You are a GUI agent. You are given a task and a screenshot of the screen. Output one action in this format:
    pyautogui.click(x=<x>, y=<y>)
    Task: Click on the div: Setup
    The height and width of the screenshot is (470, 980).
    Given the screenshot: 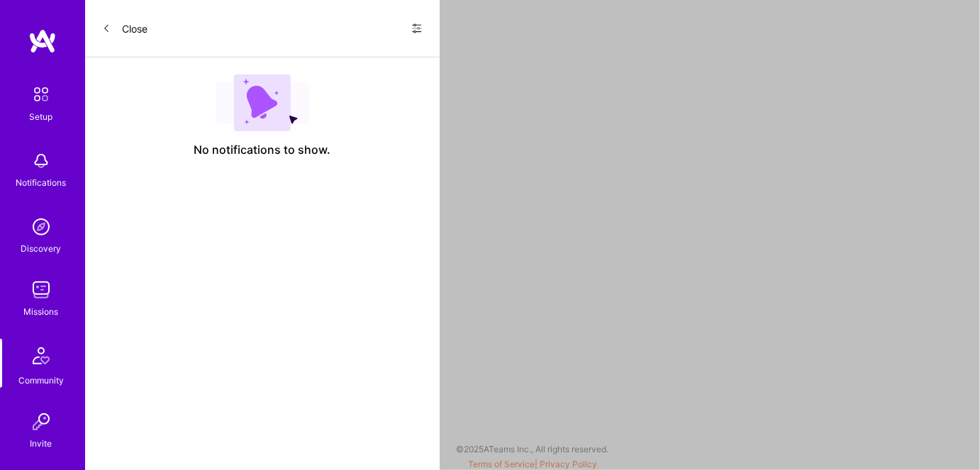 What is the action you would take?
    pyautogui.click(x=41, y=117)
    